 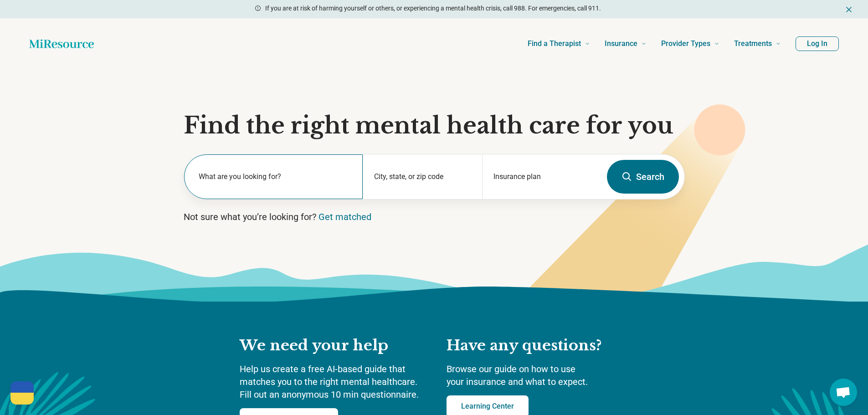 What do you see at coordinates (554, 44) in the screenshot?
I see `span: Find a Therapist` at bounding box center [554, 44].